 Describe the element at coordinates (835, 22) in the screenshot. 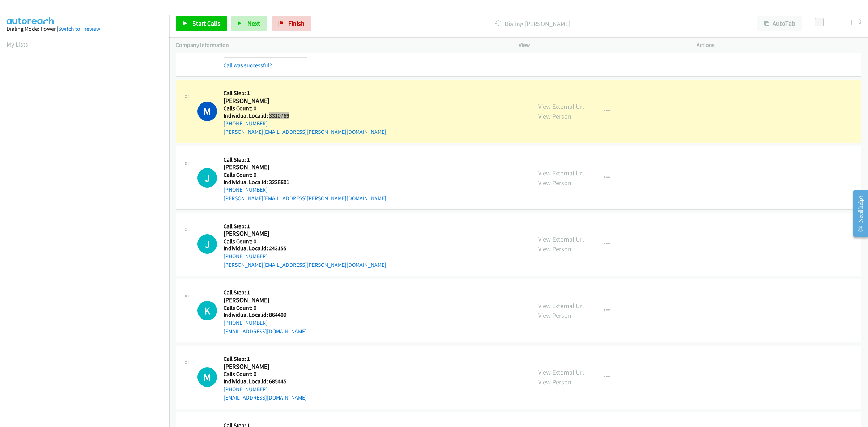

I see `div: Delay between calls (in seconds)` at that location.